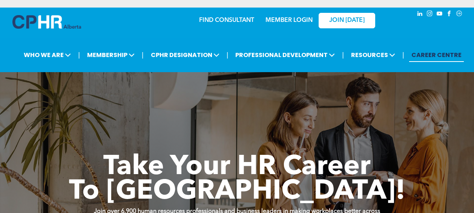 The image size is (474, 213). What do you see at coordinates (459, 14) in the screenshot?
I see `a: Social network` at bounding box center [459, 14].